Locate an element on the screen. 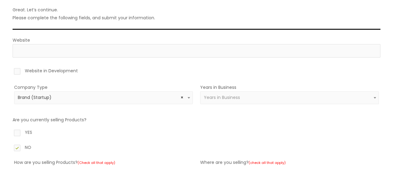 The width and height of the screenshot is (393, 174). small: (check all that apply) is located at coordinates (267, 163).